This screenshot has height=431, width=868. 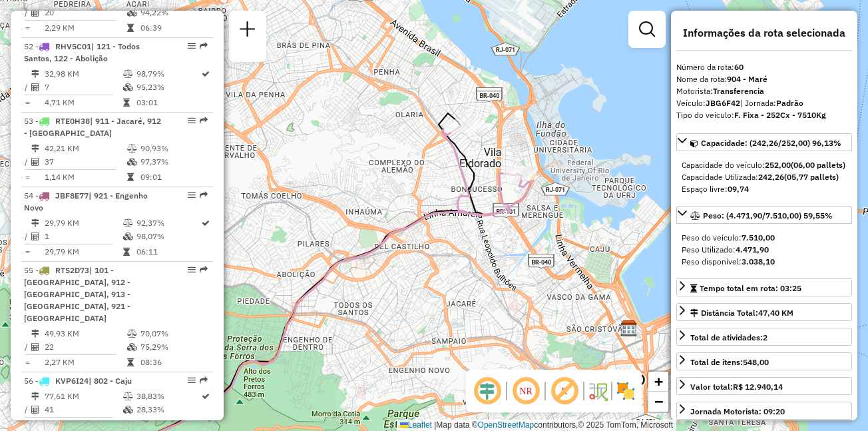 I want to click on div: Capacidade do veículo:, so click(x=764, y=165).